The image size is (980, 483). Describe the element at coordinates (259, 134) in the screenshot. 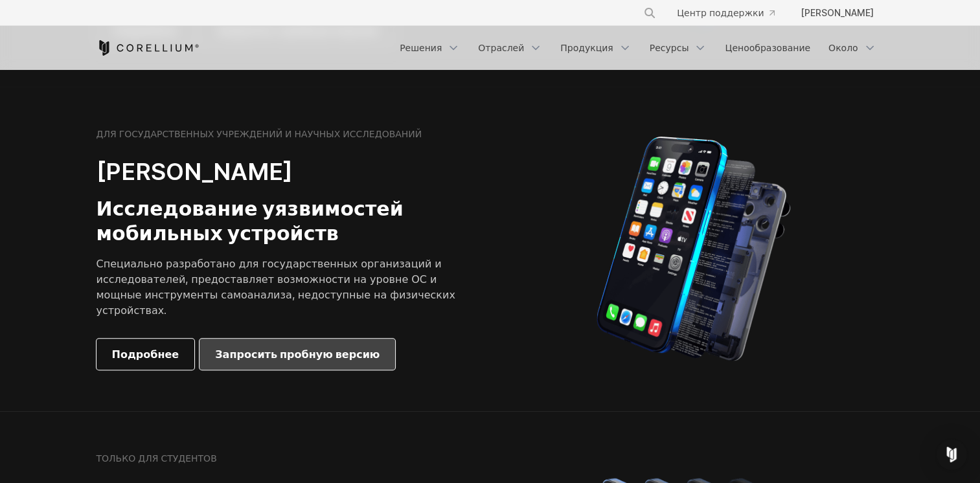

I see `h6: ДЛЯ ГОСУДАРСТВЕННЫХ УЧРЕЖДЕНИЙ И НАУЧНЫХ ИССЛЕДОВАНИЙ` at that location.